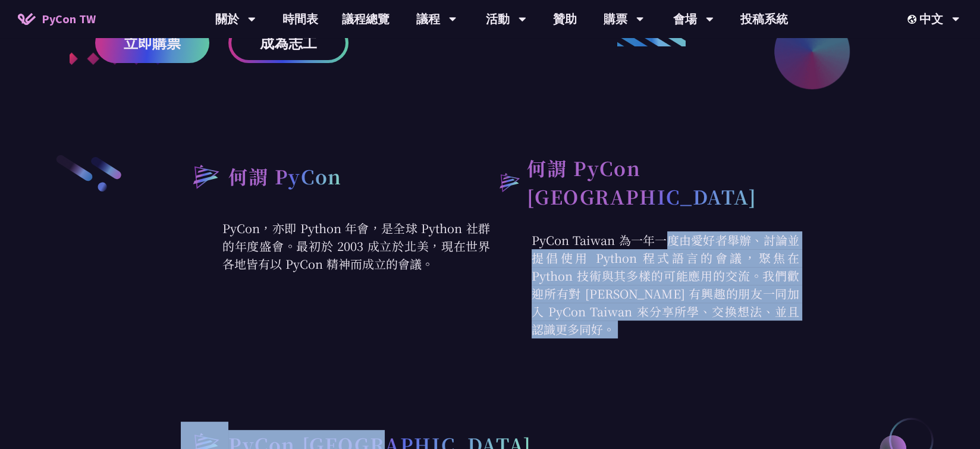  What do you see at coordinates (27, 19) in the screenshot?
I see `img: Home icon of PyCon TW 2025` at bounding box center [27, 19].